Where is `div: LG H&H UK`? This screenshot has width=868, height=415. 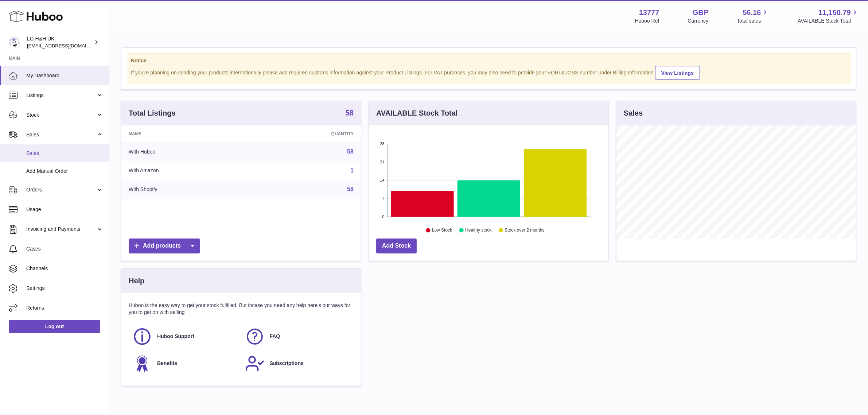 div: LG H&H UK is located at coordinates (60, 42).